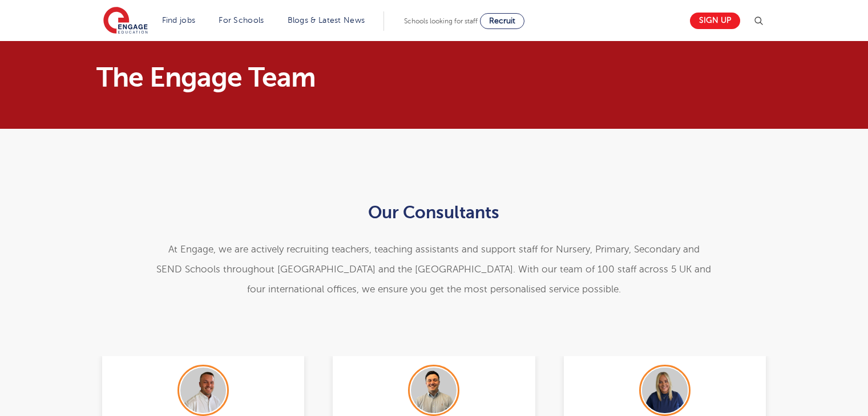 The height and width of the screenshot is (416, 868). I want to click on img: Engage Education, so click(126, 21).